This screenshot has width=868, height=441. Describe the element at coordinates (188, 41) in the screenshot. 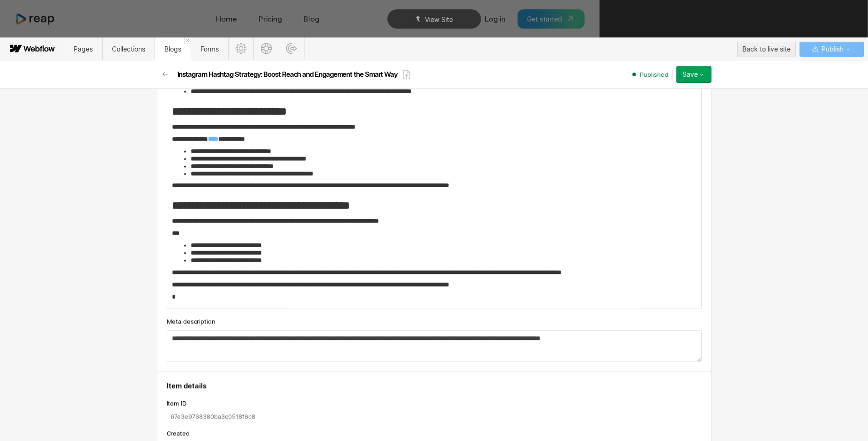

I see `a: Close 'Blogs' tab` at that location.